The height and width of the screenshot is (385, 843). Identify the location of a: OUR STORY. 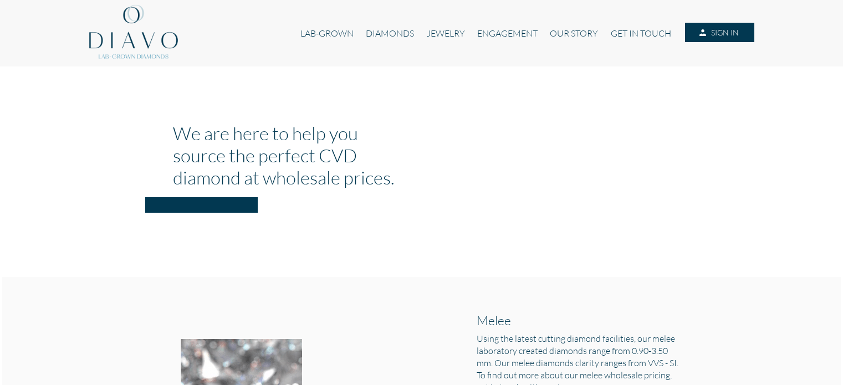
(573, 33).